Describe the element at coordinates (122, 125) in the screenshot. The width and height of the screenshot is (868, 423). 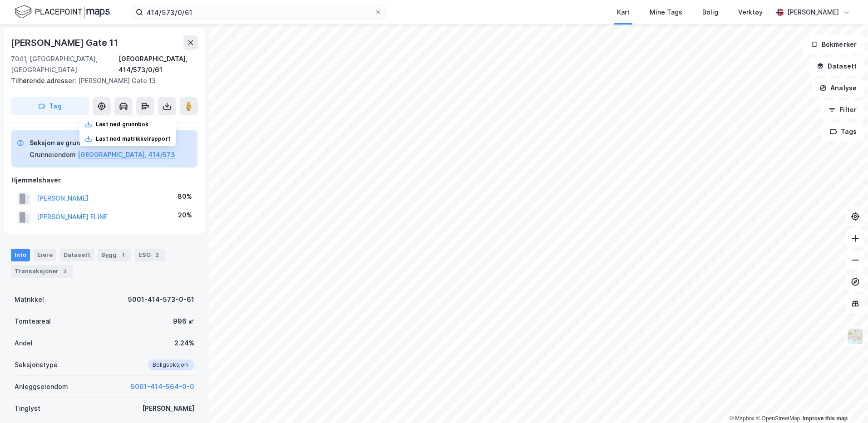
I see `div: Last ned grunnbok` at that location.